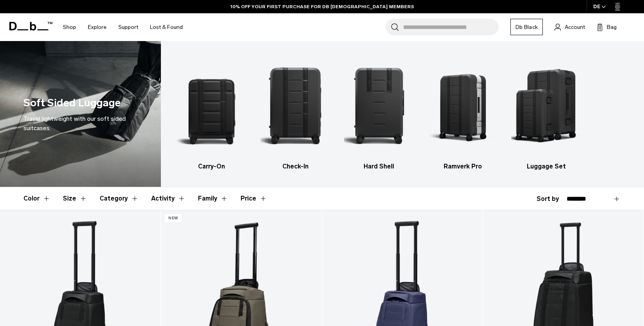 The height and width of the screenshot is (326, 644). I want to click on button: Bag, so click(607, 27).